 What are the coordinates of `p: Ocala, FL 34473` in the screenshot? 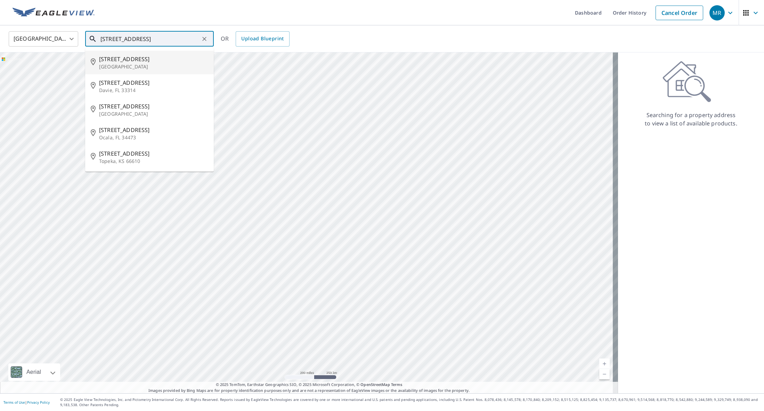 It's located at (154, 138).